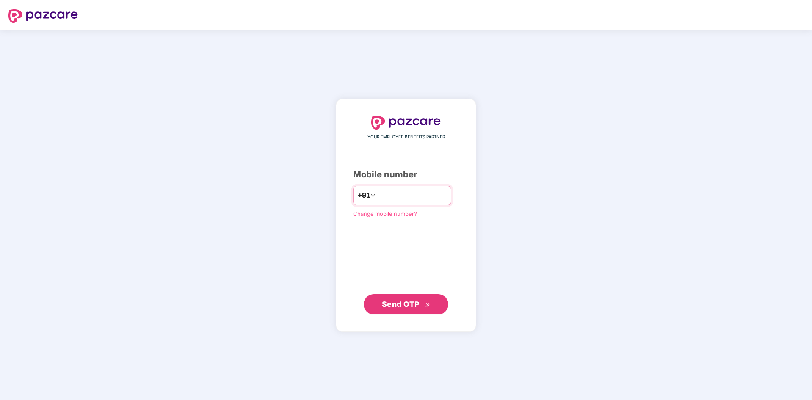 The image size is (812, 400). I want to click on span: Send OTP, so click(401, 304).